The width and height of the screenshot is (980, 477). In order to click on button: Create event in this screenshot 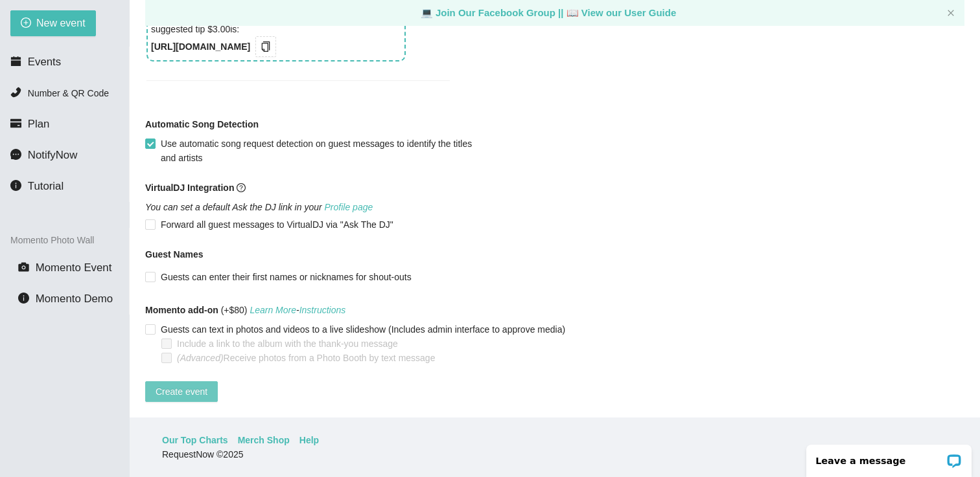, I will do `click(181, 392)`.